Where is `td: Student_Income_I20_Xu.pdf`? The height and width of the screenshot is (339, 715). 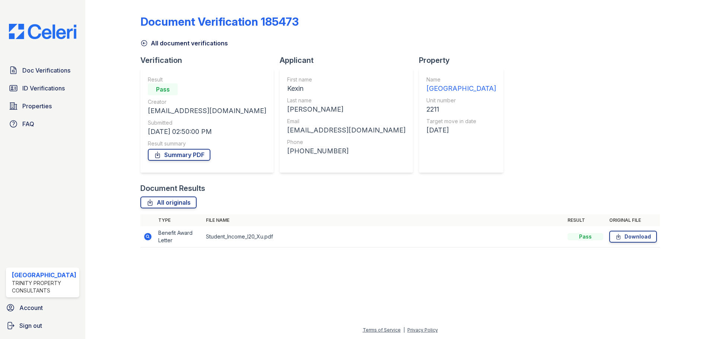 td: Student_Income_I20_Xu.pdf is located at coordinates (384, 237).